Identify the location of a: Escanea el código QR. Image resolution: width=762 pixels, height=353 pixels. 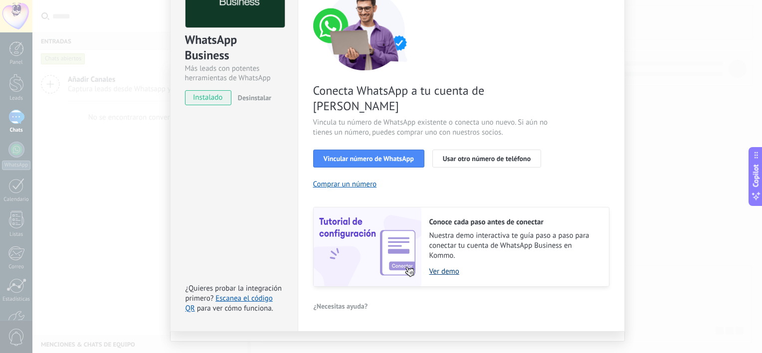
(229, 303).